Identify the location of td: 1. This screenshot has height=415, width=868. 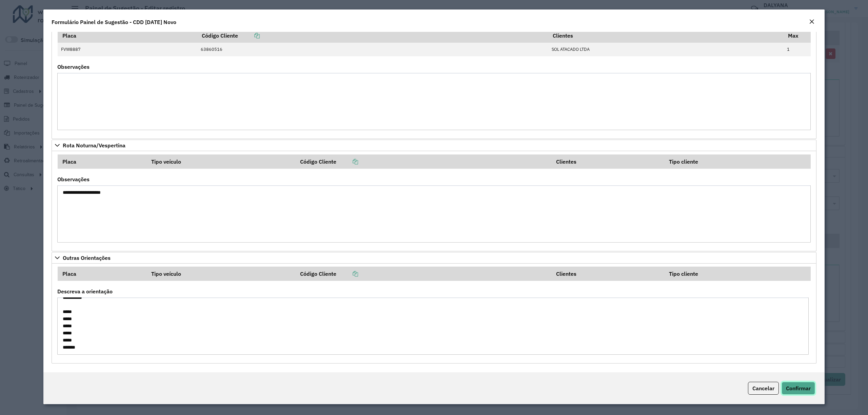
(797, 49).